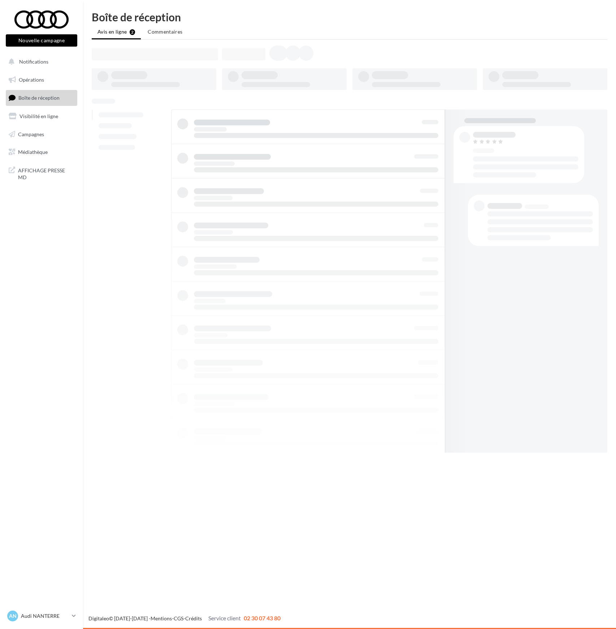 The width and height of the screenshot is (616, 629). I want to click on span: 02 30 07 43 80, so click(262, 618).